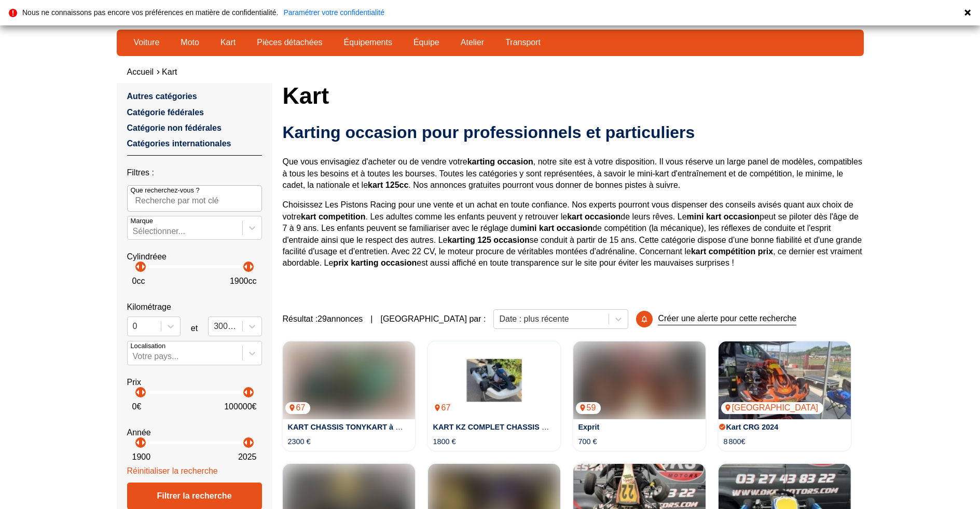 Image resolution: width=980 pixels, height=509 pixels. What do you see at coordinates (134, 327) in the screenshot?
I see `input: 0` at bounding box center [134, 327].